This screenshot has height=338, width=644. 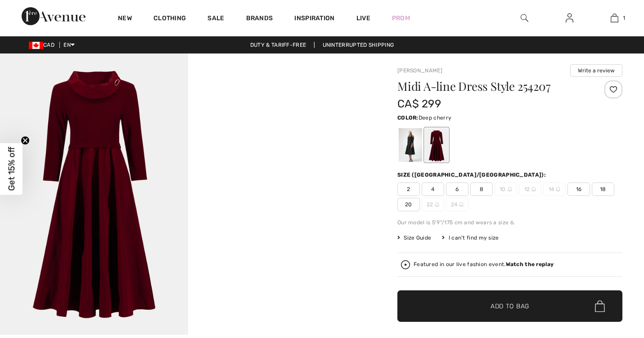 I want to click on a: Brands, so click(x=260, y=19).